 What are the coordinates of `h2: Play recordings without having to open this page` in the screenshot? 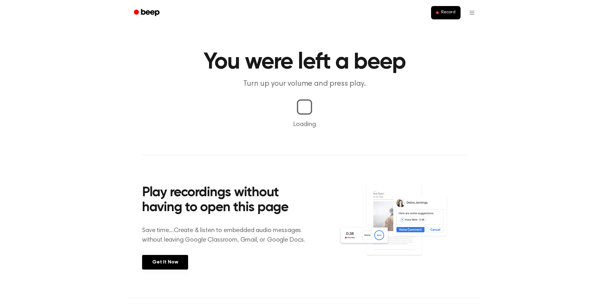 It's located at (227, 200).